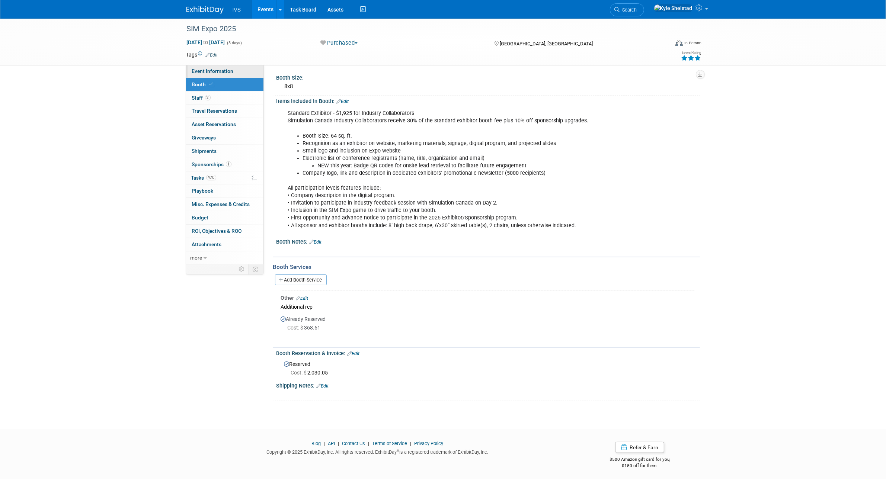  Describe the element at coordinates (256, 269) in the screenshot. I see `td: Toggle Event Tabs` at that location.